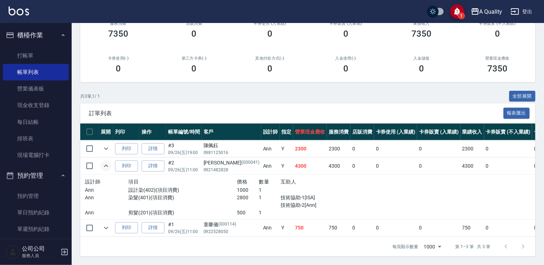 The height and width of the screenshot is (265, 544). What do you see at coordinates (346, 58) in the screenshot?
I see `h2: 入金使用(-)` at bounding box center [346, 58].